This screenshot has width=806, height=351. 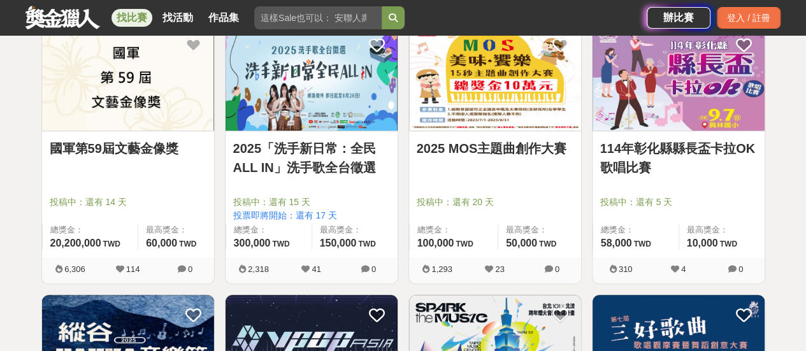 I want to click on div: 登入 / 註冊, so click(x=749, y=18).